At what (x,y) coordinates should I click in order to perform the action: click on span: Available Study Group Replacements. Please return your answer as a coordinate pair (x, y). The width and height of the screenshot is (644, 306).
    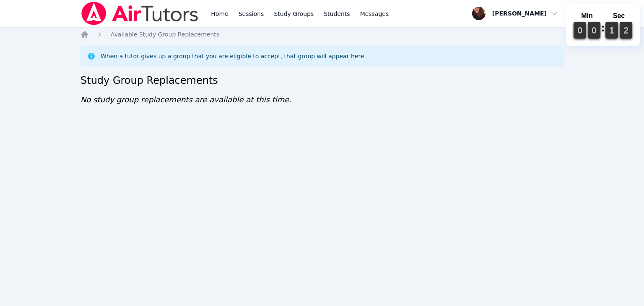
    Looking at the image, I should click on (165, 34).